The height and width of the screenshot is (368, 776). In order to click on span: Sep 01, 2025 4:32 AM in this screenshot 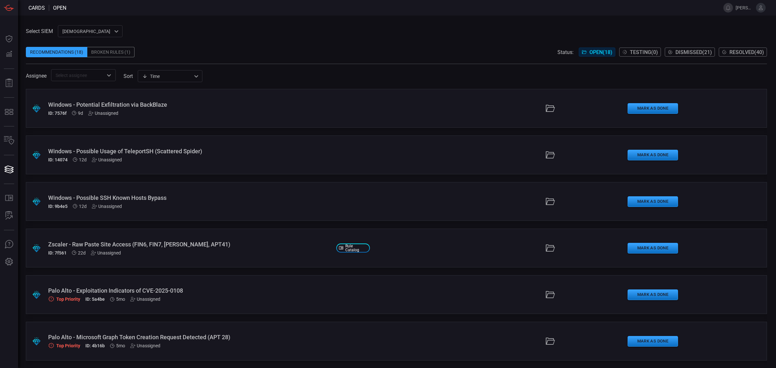, I will do `click(82, 253)`.